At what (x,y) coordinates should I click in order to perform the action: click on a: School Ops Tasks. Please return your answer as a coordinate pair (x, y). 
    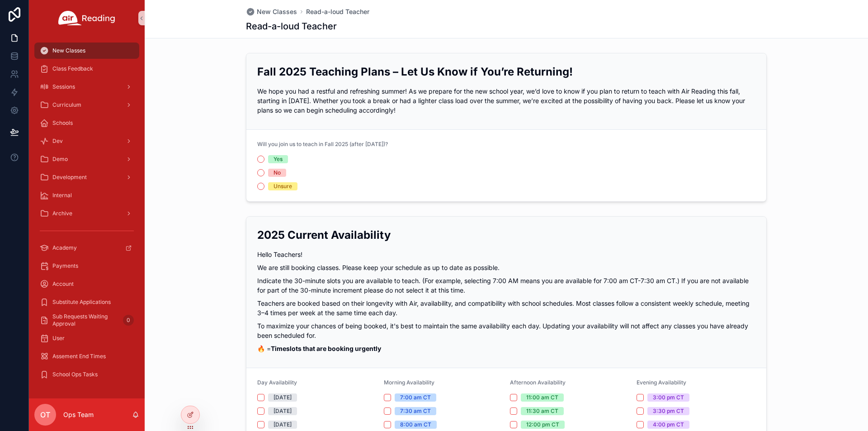
    Looking at the image, I should click on (87, 375).